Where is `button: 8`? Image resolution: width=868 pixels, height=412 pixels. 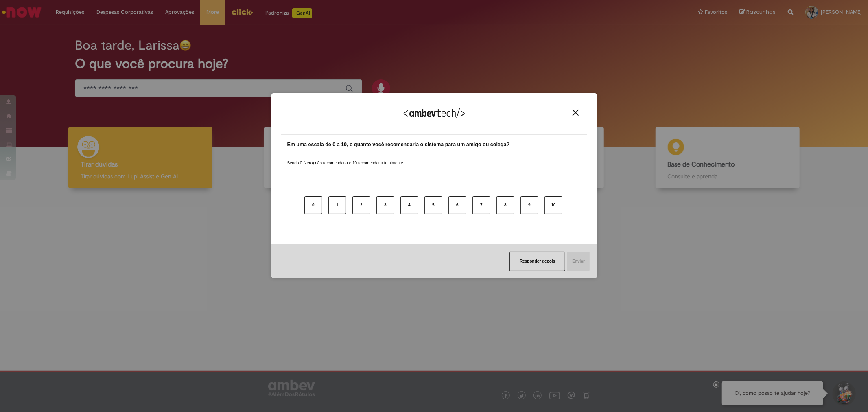
button: 8 is located at coordinates (505, 205).